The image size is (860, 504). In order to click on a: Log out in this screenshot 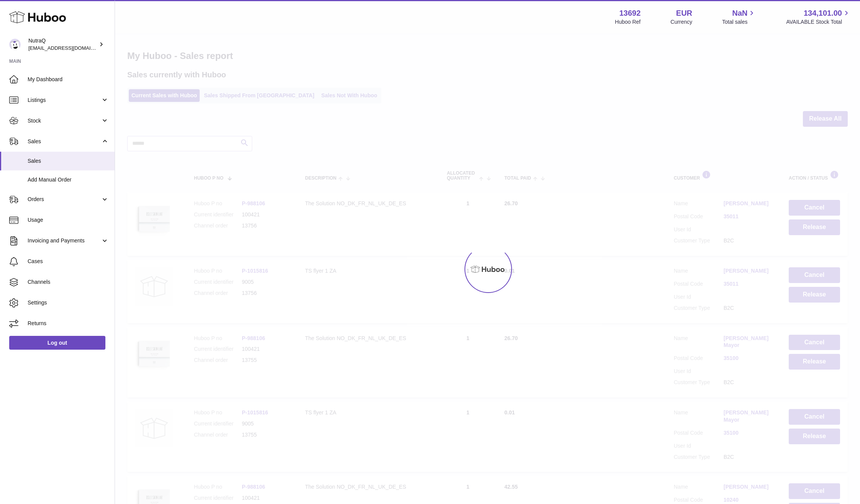, I will do `click(57, 343)`.